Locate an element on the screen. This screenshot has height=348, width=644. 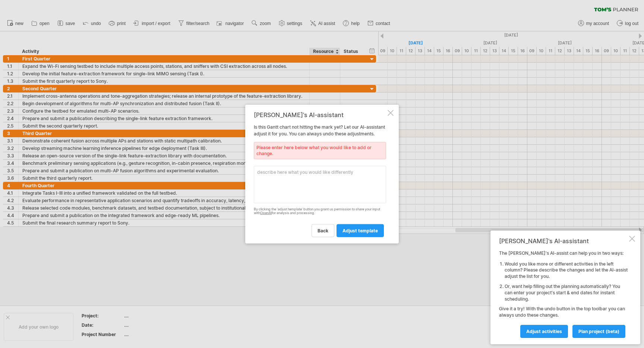
span: adjust template is located at coordinates (360, 231).